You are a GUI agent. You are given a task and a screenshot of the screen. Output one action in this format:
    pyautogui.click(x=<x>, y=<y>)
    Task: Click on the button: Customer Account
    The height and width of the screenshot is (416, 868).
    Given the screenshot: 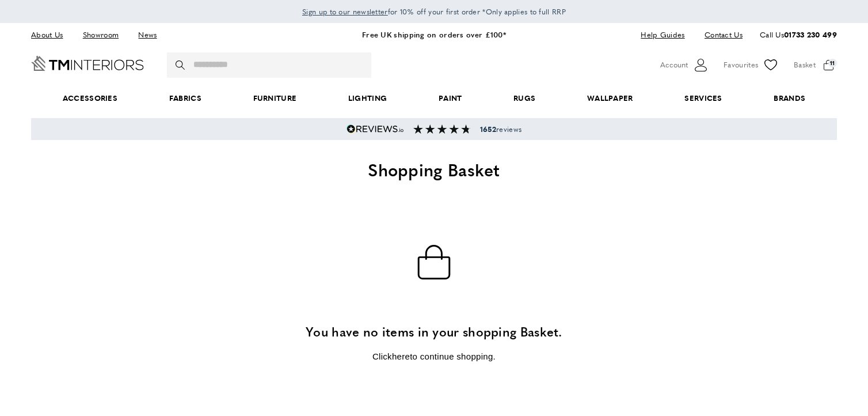 What is the action you would take?
    pyautogui.click(x=684, y=65)
    